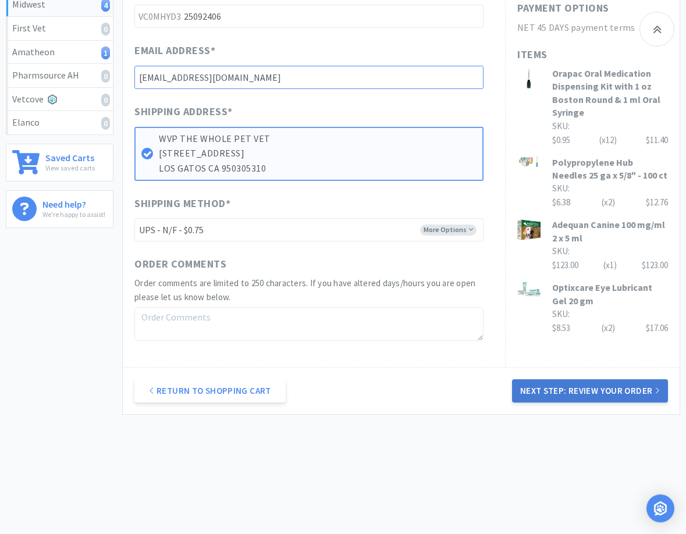  Describe the element at coordinates (59, 29) in the screenshot. I see `a: First Vet0` at that location.